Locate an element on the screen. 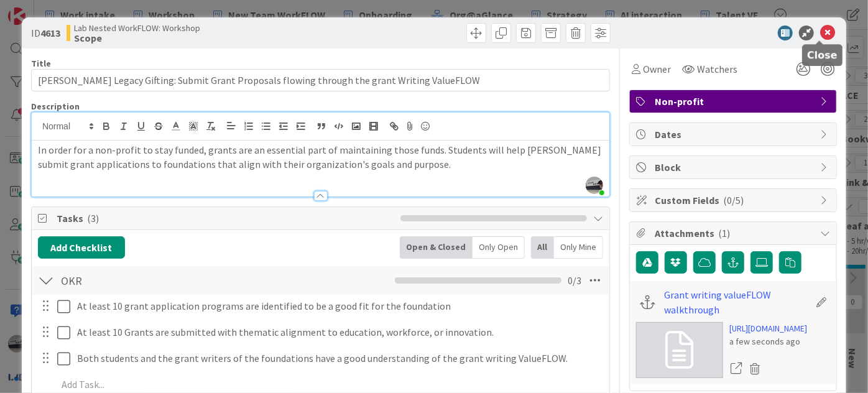  span: Block is located at coordinates (734, 167).